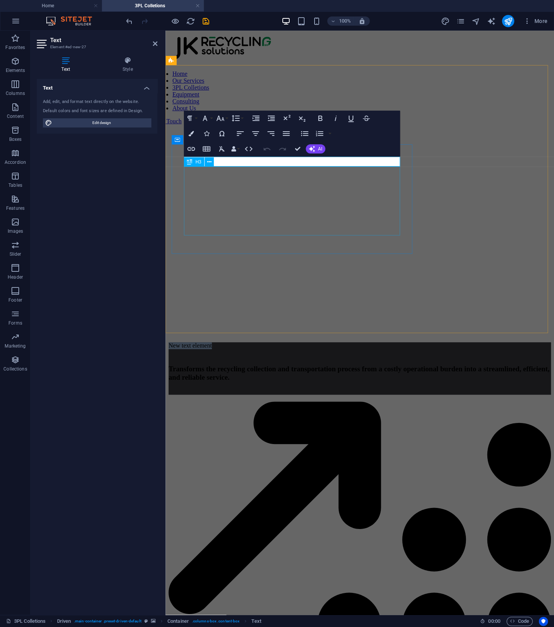  Describe the element at coordinates (15, 346) in the screenshot. I see `p: Marketing` at that location.